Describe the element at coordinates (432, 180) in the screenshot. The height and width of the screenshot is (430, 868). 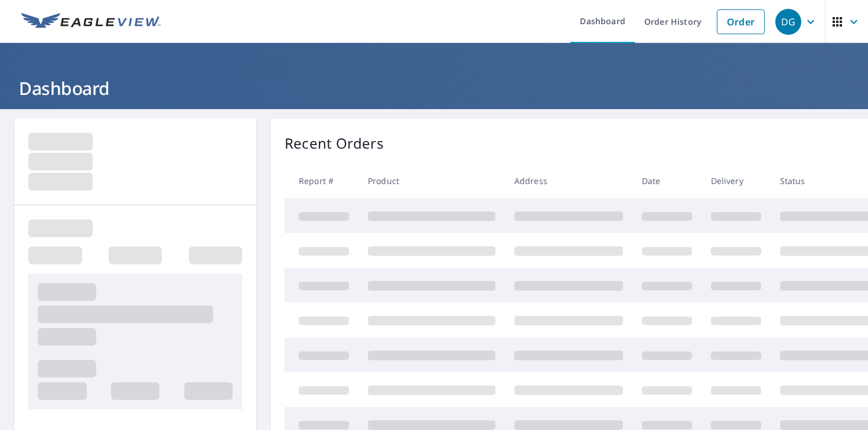
I see `th: Product` at that location.